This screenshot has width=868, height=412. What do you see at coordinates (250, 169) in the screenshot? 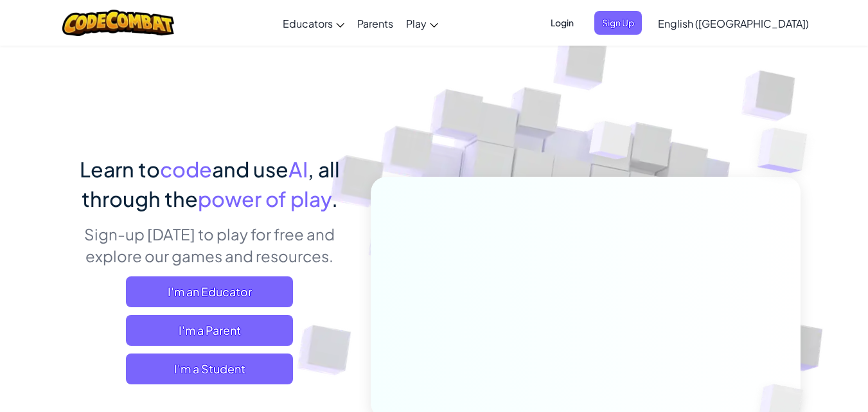
I see `span: and use` at bounding box center [250, 169].